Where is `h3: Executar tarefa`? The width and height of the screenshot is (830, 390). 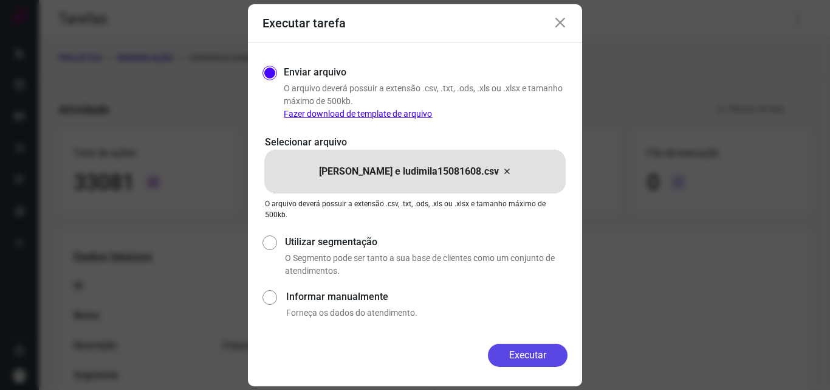
h3: Executar tarefa is located at coordinates (304, 23).